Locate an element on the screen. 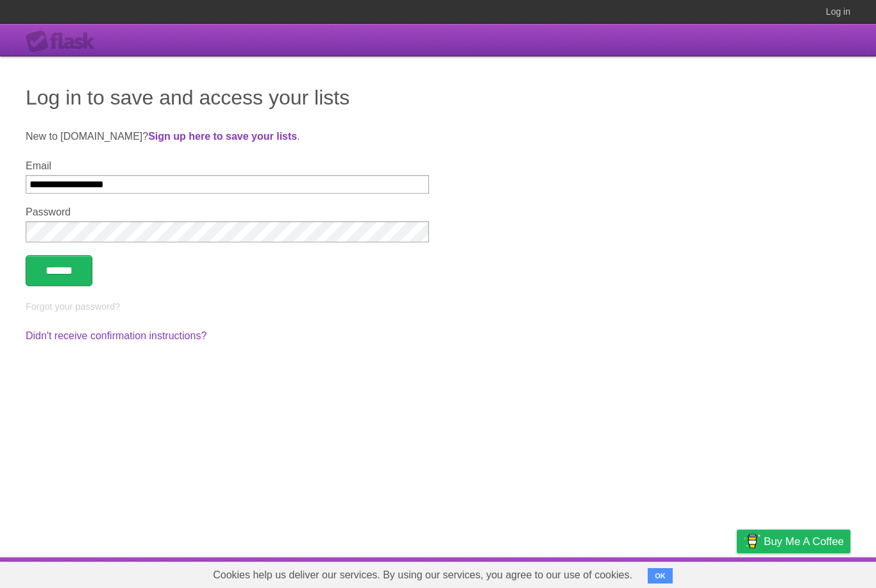 The image size is (876, 588). a: Terms is located at coordinates (691, 573).